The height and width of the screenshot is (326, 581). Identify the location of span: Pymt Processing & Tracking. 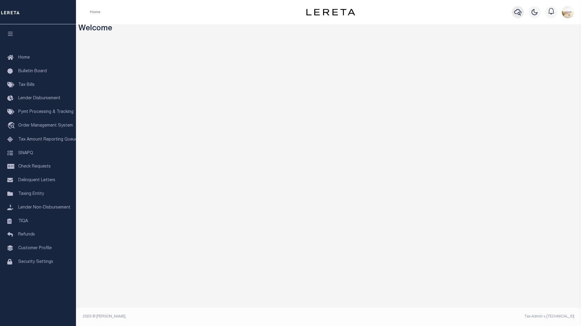
(46, 112).